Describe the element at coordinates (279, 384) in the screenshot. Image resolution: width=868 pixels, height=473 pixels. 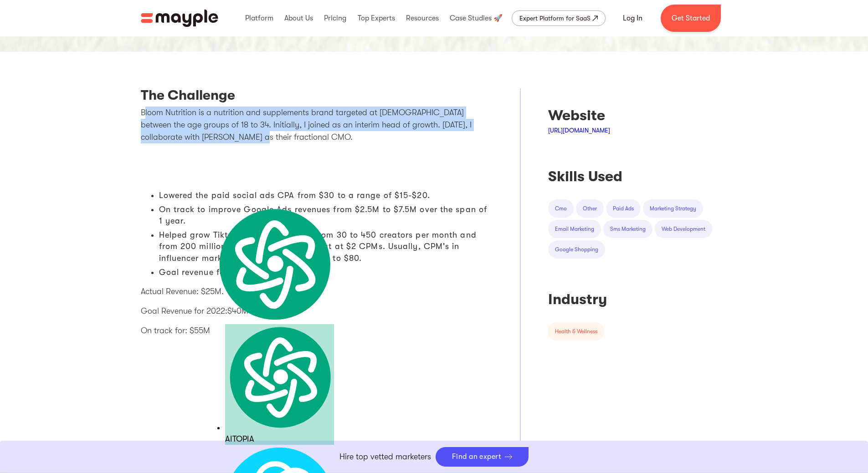
I see `div: AITOPIA` at that location.